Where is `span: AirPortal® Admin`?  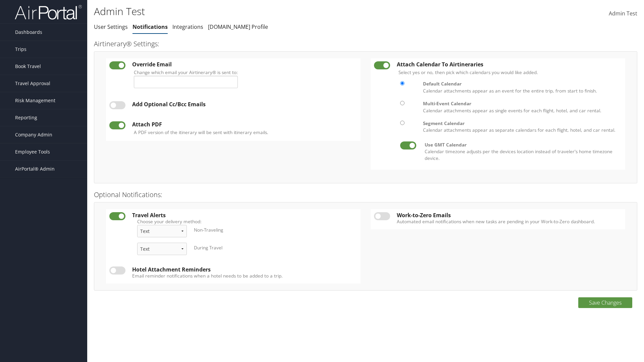 span: AirPortal® Admin is located at coordinates (35, 169).